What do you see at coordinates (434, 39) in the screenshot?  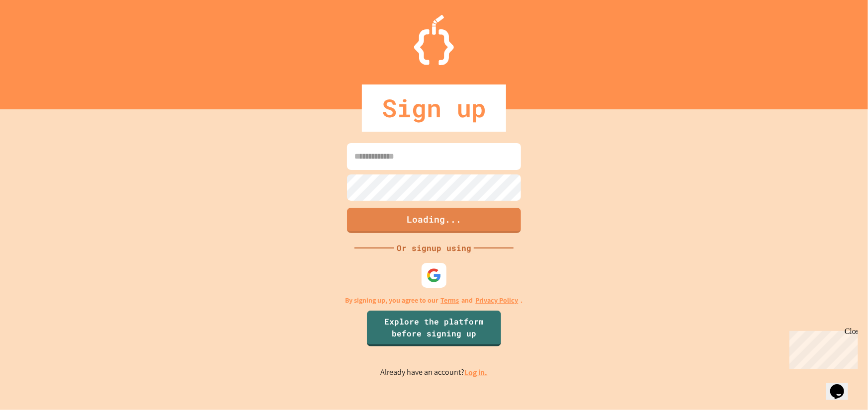 I see `img: Logo.svg` at bounding box center [434, 39].